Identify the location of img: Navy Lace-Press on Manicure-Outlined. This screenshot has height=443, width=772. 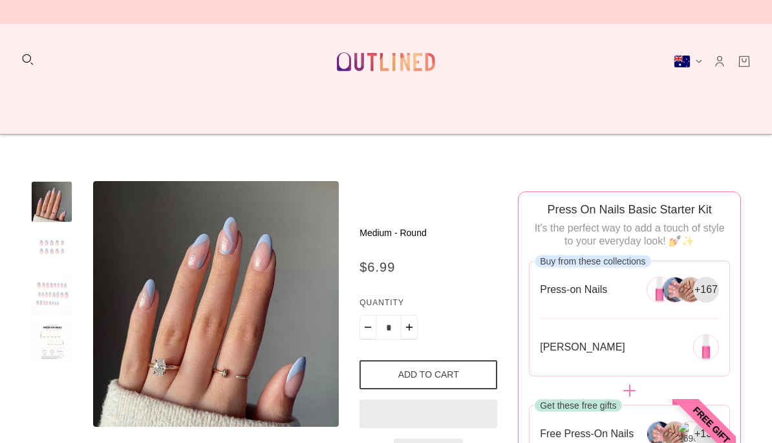
(216, 304).